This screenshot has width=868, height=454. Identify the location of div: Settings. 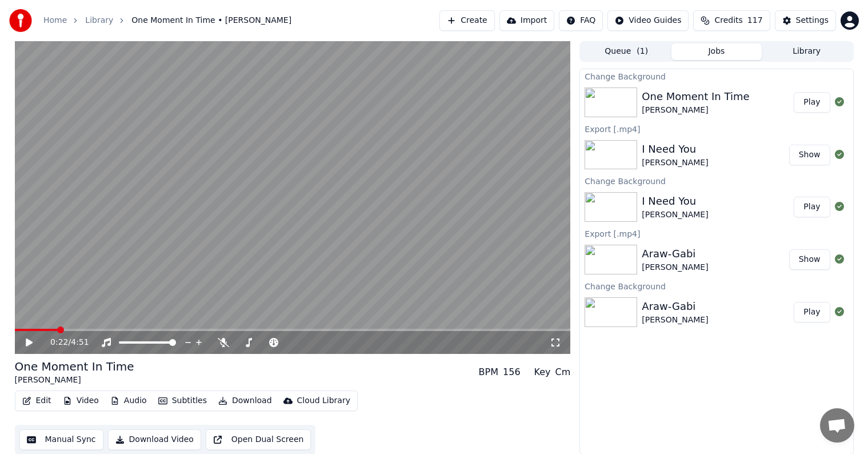
(812, 21).